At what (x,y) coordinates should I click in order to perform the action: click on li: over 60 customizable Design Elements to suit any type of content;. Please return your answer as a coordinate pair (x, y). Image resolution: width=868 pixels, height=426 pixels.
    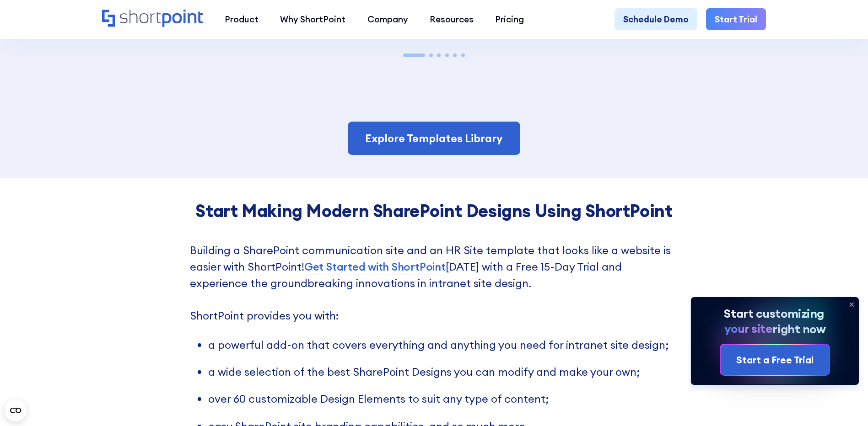
    Looking at the image, I should click on (443, 399).